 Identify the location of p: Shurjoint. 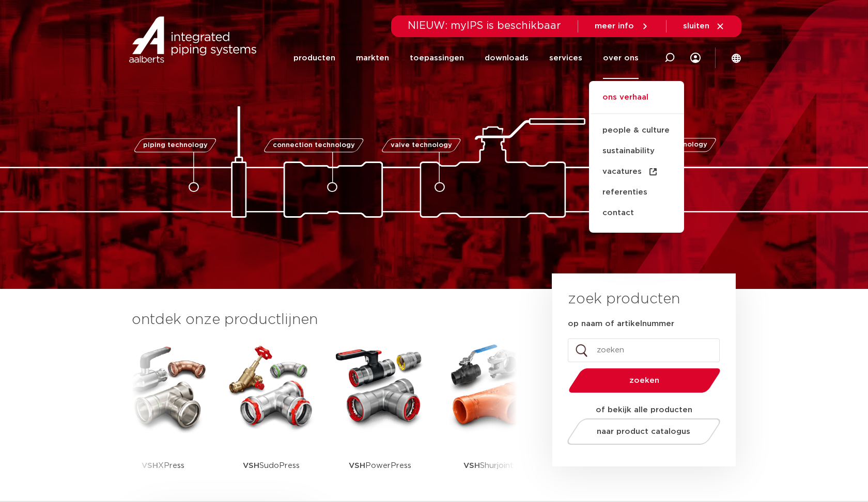
(488, 465).